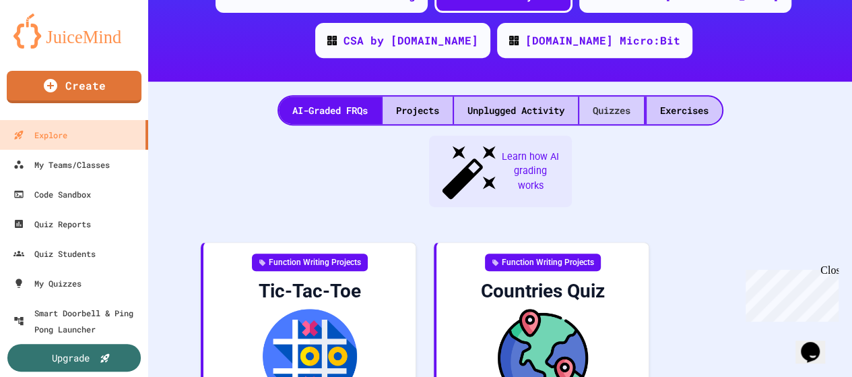 The width and height of the screenshot is (852, 377). What do you see at coordinates (516, 110) in the screenshot?
I see `div: Unplugged Activity` at bounding box center [516, 110].